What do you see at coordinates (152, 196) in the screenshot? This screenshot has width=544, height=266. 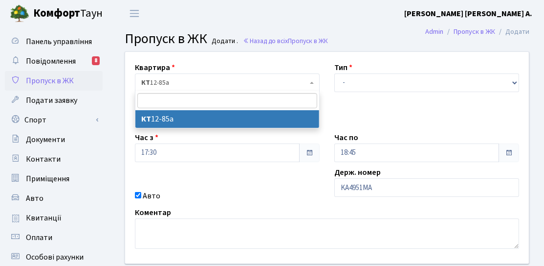 I see `label: Авто` at bounding box center [152, 196].